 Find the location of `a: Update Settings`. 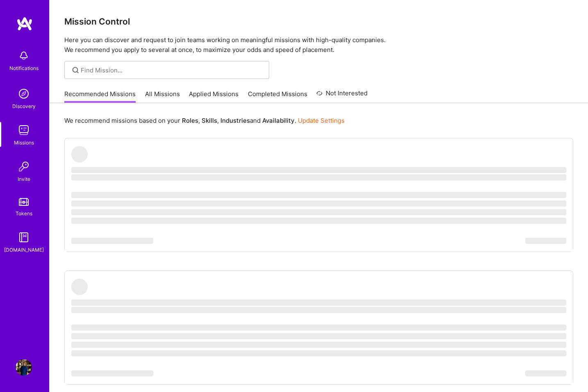

a: Update Settings is located at coordinates (321, 120).